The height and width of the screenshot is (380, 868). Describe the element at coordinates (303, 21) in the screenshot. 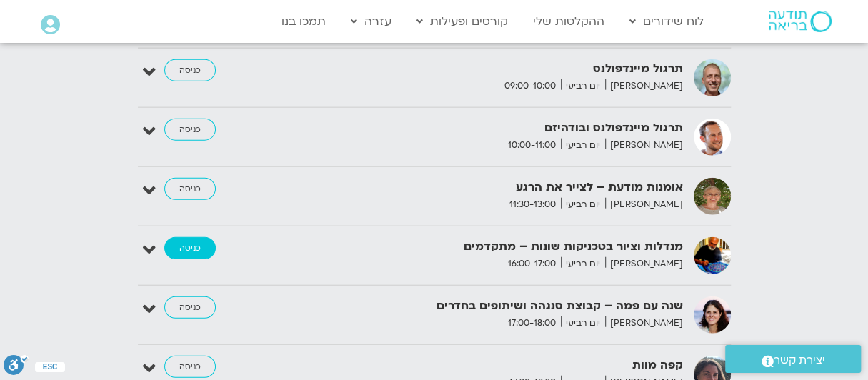

I see `a: תמכו בנו` at that location.